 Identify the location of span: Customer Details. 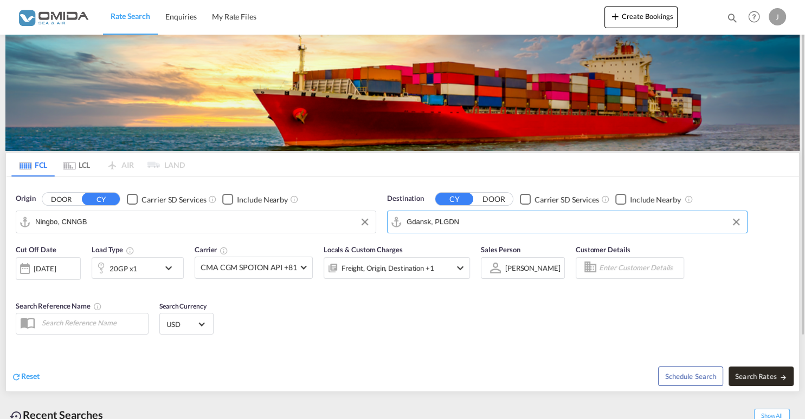
(603, 250).